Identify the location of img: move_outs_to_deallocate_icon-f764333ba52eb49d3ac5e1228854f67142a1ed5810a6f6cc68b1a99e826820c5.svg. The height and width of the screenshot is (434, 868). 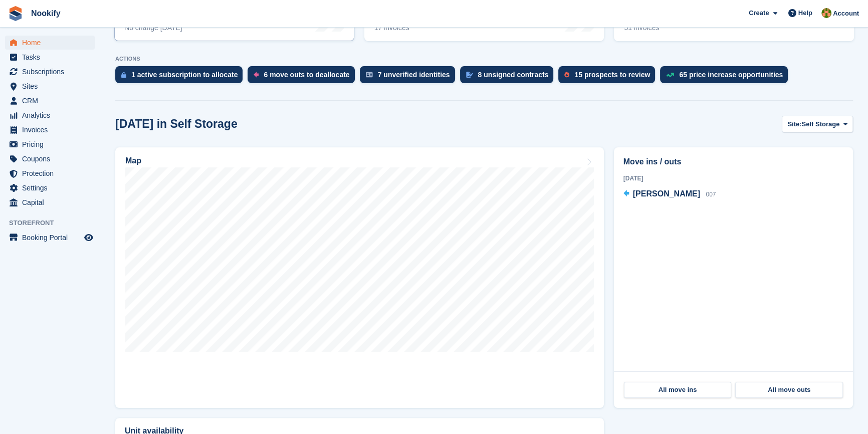
(256, 74).